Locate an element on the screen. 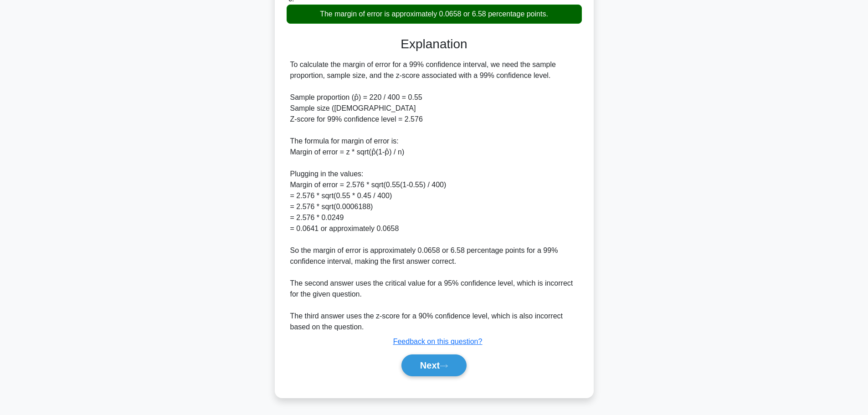 This screenshot has height=415, width=868. div: To calculate the margin of error for a 99% confidence interval, we need the sample proportion, sa... is located at coordinates (434, 196).